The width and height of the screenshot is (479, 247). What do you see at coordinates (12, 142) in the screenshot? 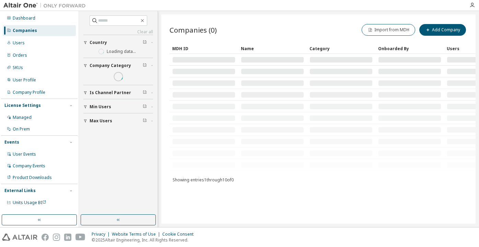
I see `div: Events` at bounding box center [12, 142].